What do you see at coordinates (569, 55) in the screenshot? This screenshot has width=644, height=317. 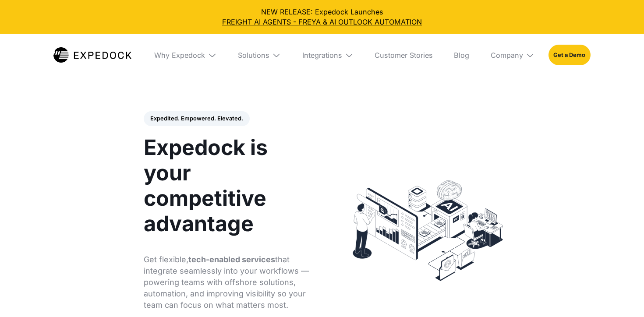 I see `a: Get a Demo` at bounding box center [569, 55].